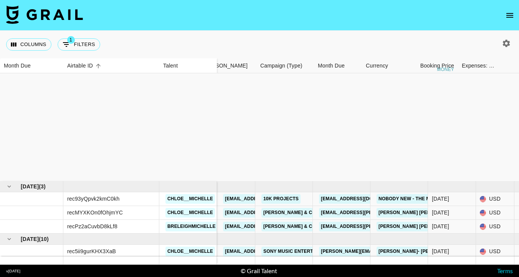 Image resolution: width=519 pixels, height=277 pixels. Describe the element at coordinates (71, 40) in the screenshot. I see `span: 1` at that location.